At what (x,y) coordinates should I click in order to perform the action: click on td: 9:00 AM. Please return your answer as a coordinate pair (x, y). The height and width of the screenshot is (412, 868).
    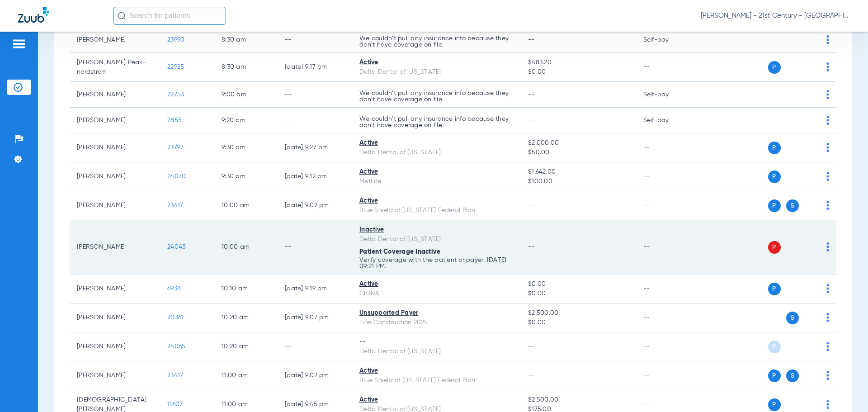
    Looking at the image, I should click on (246, 94).